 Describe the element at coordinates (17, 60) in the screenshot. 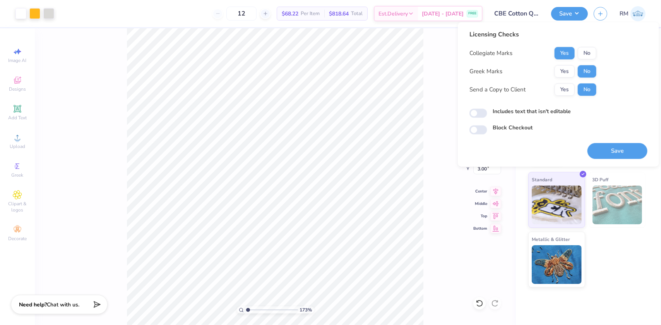

I see `span: Image AI` at that location.